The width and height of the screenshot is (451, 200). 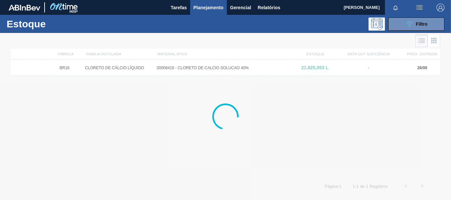 I want to click on img: Logout, so click(x=441, y=8).